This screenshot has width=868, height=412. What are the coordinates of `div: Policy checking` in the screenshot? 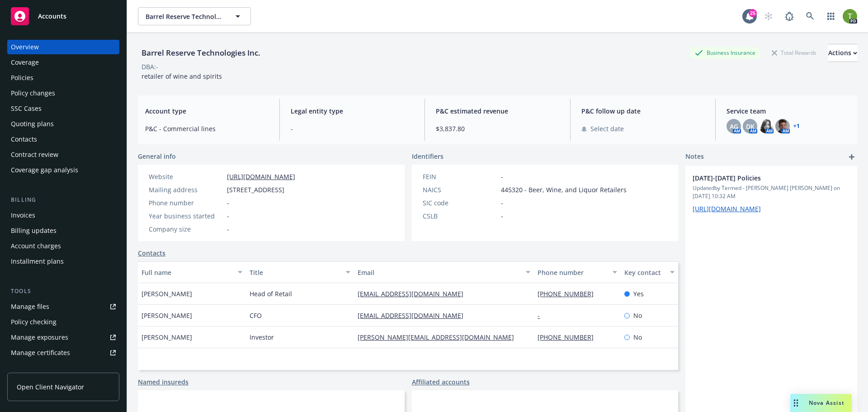 It's located at (33, 322).